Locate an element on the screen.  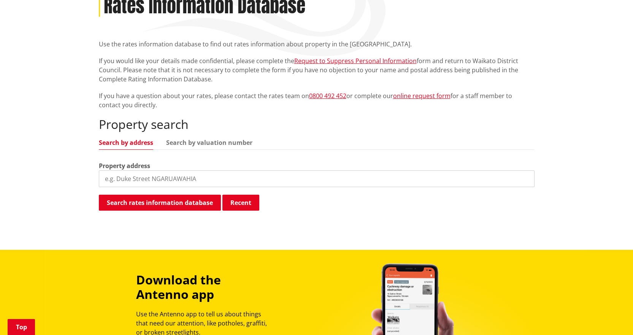
a: online request form is located at coordinates (422, 96).